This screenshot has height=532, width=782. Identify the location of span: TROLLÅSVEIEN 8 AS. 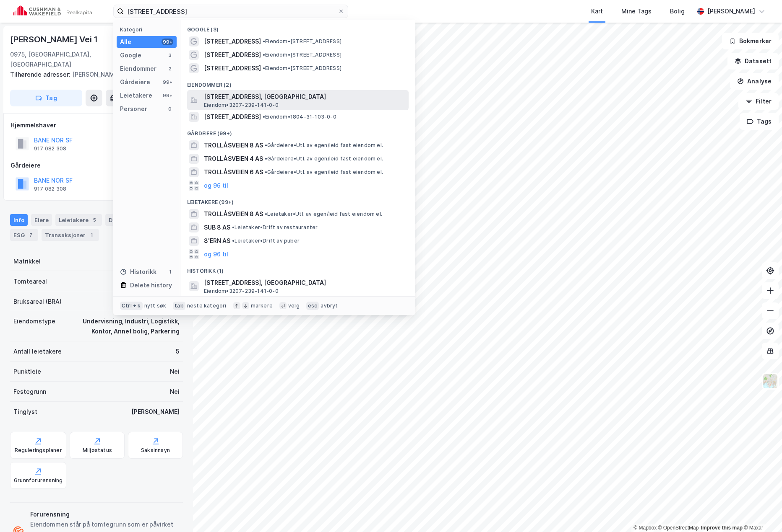
(234, 145).